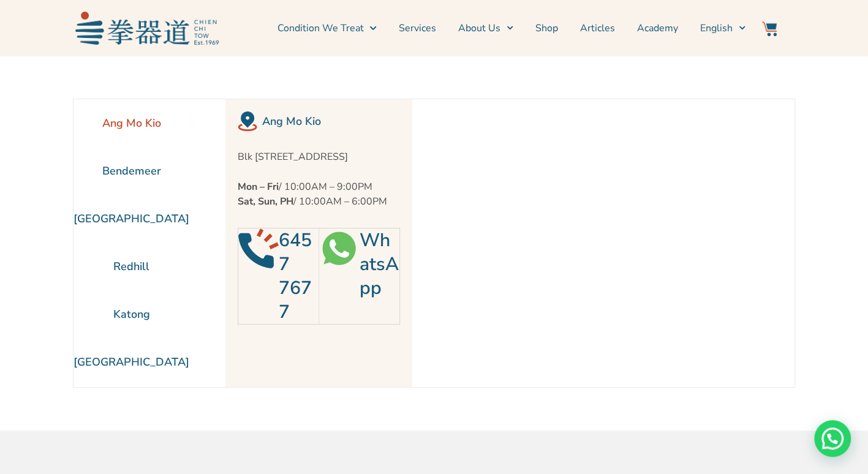 This screenshot has width=868, height=474. What do you see at coordinates (296, 276) in the screenshot?
I see `a: 6457 7677` at bounding box center [296, 276].